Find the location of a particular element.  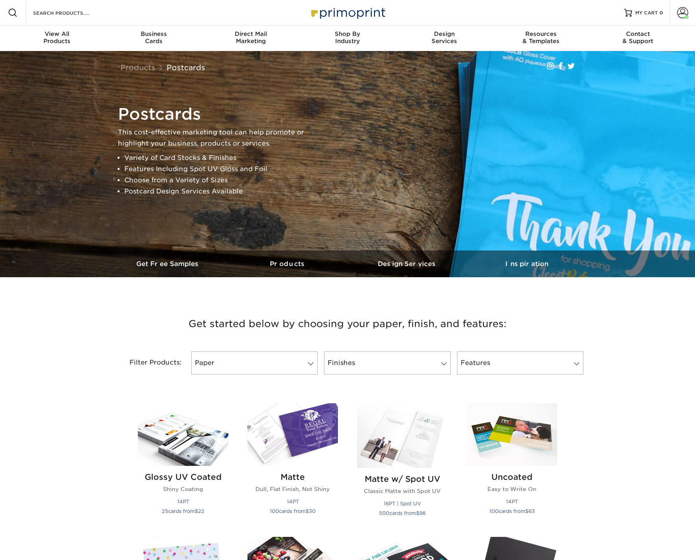

span: 0 is located at coordinates (661, 13).